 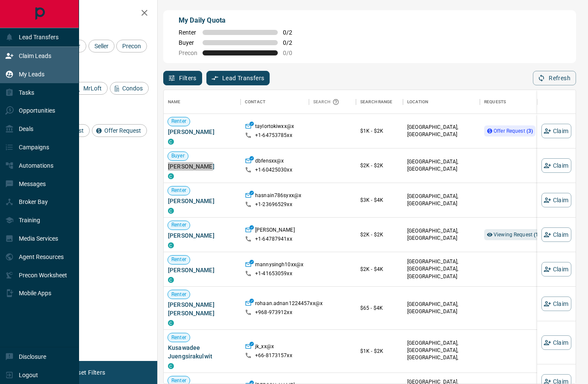 I want to click on span: 0 / 0, so click(x=292, y=53).